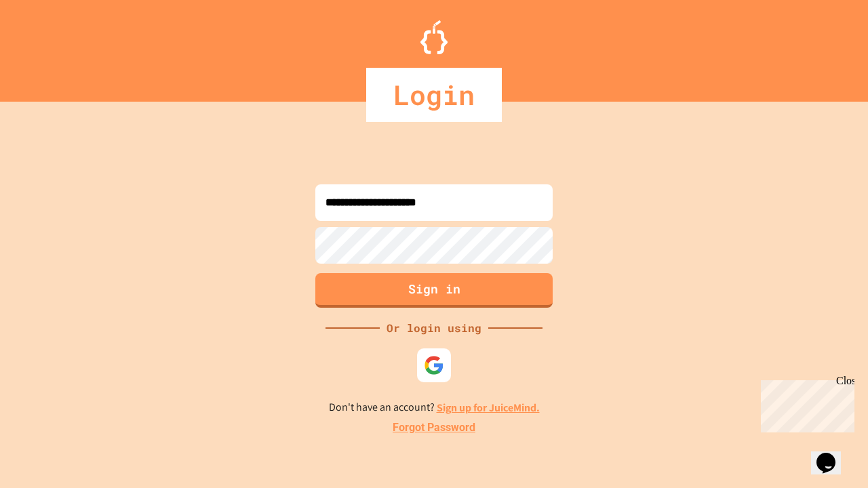 The image size is (868, 488). I want to click on div: Login, so click(434, 95).